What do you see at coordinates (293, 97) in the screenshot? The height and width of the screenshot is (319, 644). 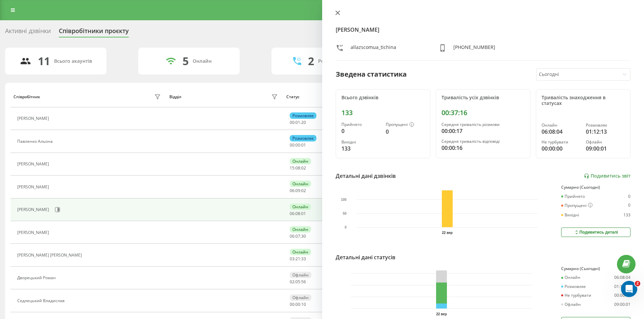 I see `div: Статус` at bounding box center [293, 97].